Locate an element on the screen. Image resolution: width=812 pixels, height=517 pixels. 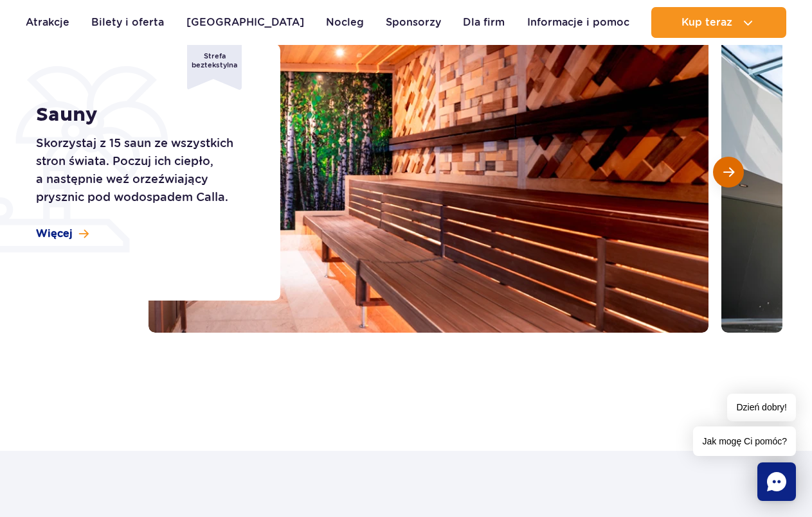
div: Chat is located at coordinates (777, 482).